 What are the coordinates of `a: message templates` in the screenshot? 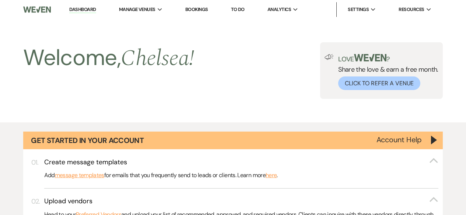 It's located at (80, 176).